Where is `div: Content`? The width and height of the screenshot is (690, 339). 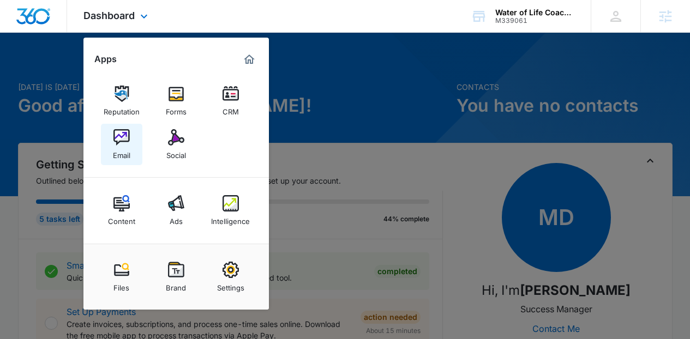 div: Content is located at coordinates (122, 219).